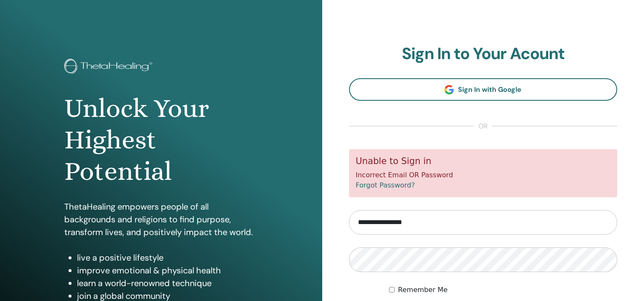 This screenshot has height=301, width=644. What do you see at coordinates (167, 283) in the screenshot?
I see `li: learn a world-renowned technique` at bounding box center [167, 283].